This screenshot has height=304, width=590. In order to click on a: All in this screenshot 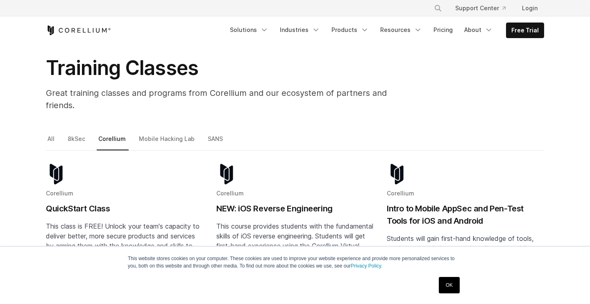, I will do `click(52, 142)`.